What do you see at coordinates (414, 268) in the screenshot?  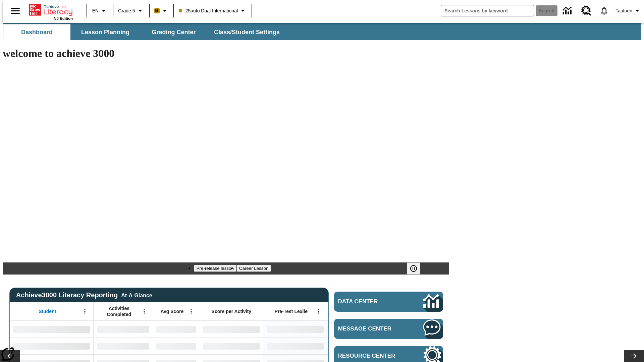 I see `button: Pause` at bounding box center [414, 268].